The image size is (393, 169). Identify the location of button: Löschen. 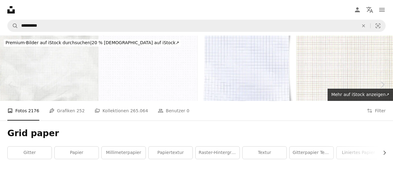
(364, 26).